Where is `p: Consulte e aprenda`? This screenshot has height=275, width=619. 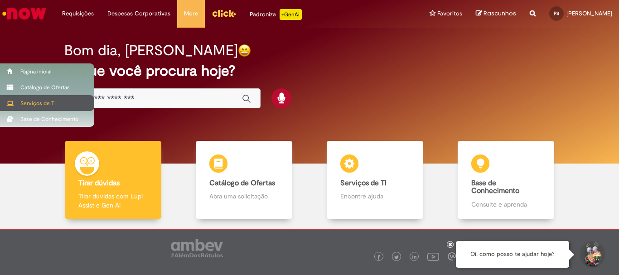 p: Consulte e aprenda is located at coordinates (506, 204).